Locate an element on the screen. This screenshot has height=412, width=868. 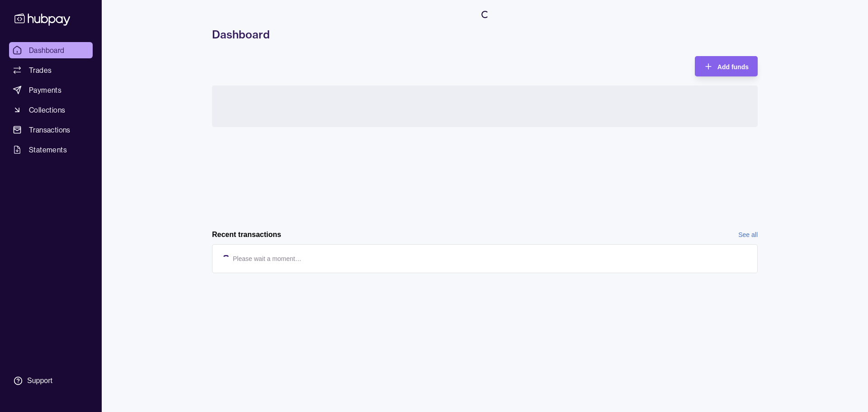
span: Payments is located at coordinates (45, 90).